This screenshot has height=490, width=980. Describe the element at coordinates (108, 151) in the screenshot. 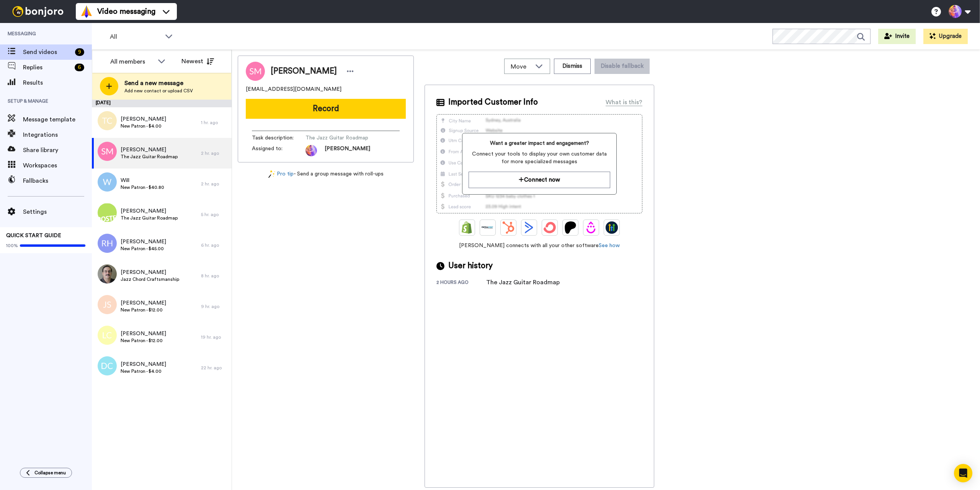

I see `img: sm.png` at that location.